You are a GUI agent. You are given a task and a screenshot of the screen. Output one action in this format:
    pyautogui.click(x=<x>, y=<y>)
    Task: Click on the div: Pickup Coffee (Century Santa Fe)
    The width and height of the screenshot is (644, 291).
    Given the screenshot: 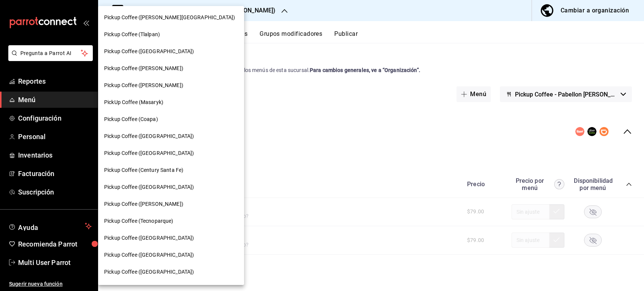 What is the action you would take?
    pyautogui.click(x=171, y=170)
    